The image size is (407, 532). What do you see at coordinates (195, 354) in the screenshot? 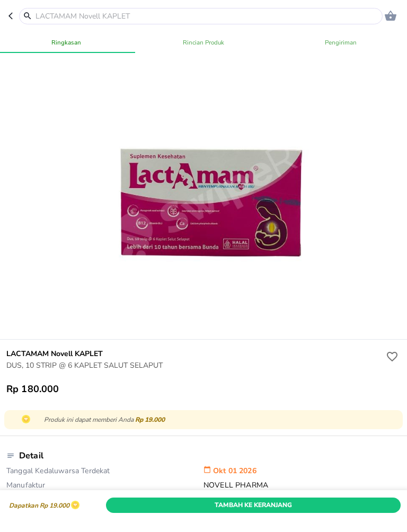
I see `h6: LACTAMAM Novell KAPLET` at bounding box center [195, 354].